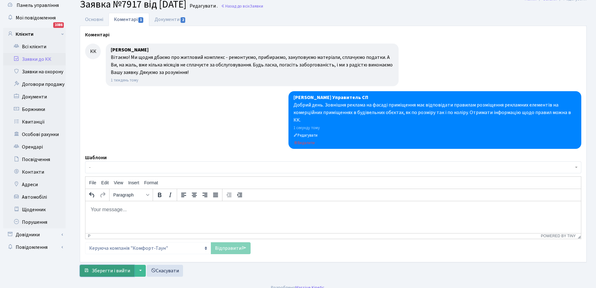 This screenshot has width=596, height=288. Describe the element at coordinates (229, 195) in the screenshot. I see `button: Decrease indent` at that location.